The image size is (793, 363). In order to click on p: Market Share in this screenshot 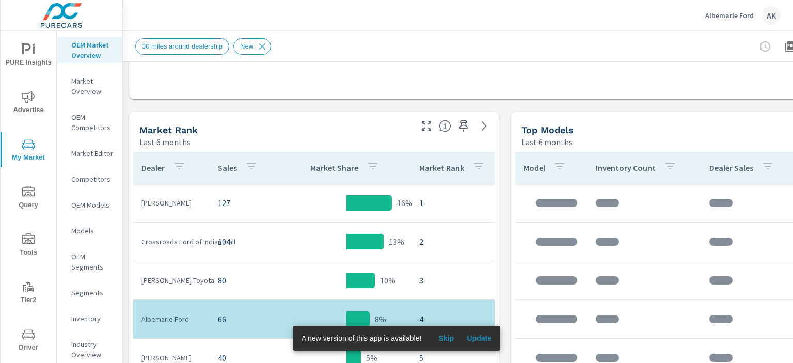, I will do `click(334, 168)`.